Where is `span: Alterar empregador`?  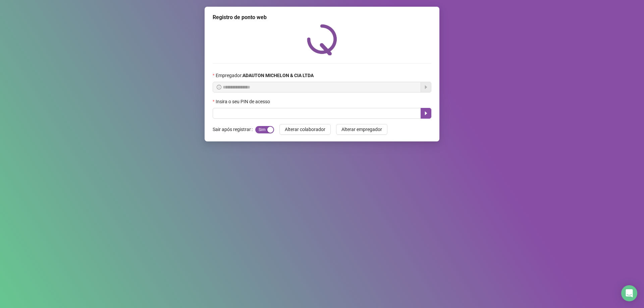 span: Alterar empregador is located at coordinates (361, 129).